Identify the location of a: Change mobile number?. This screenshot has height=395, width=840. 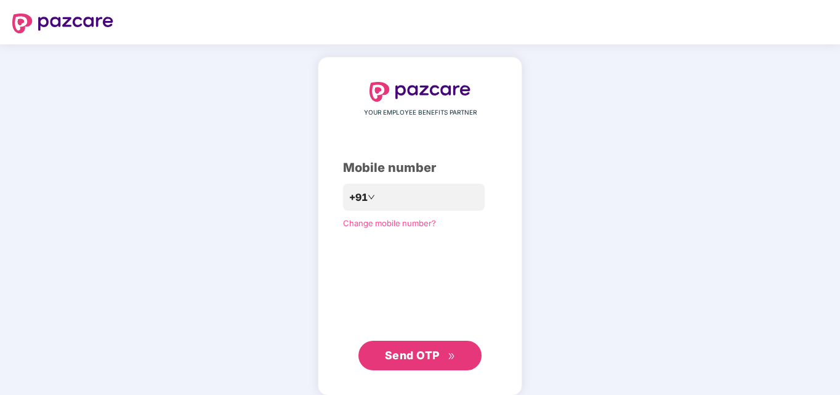
(389, 223).